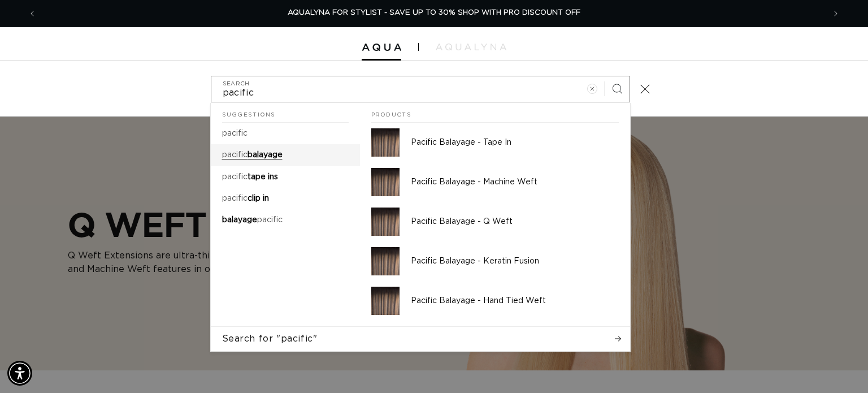 The image size is (868, 393). I want to click on span: clip in, so click(258, 198).